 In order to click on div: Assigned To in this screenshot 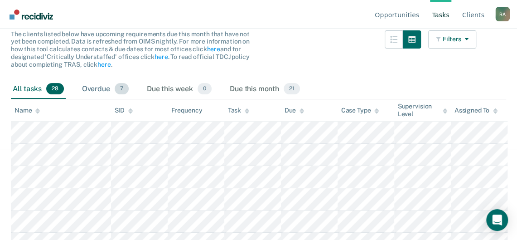, I will do `click(476, 110)`.